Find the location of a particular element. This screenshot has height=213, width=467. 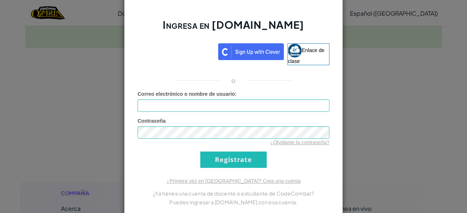

font: Correo electrónico o nombre de usuario is located at coordinates (186, 94).